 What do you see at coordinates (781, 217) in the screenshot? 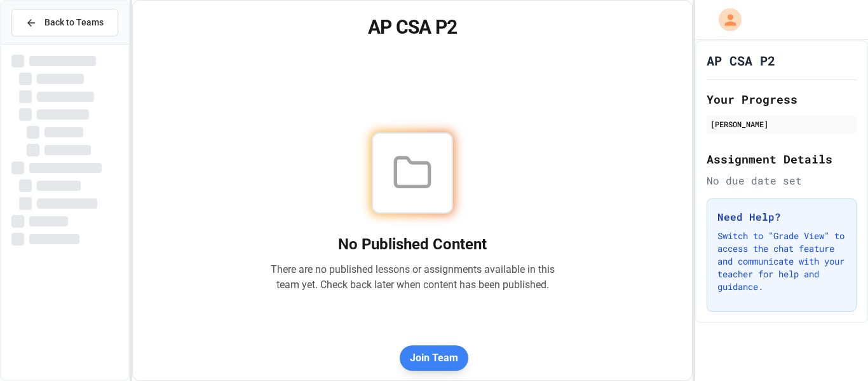
I see `h3: Need Help?` at bounding box center [781, 217].